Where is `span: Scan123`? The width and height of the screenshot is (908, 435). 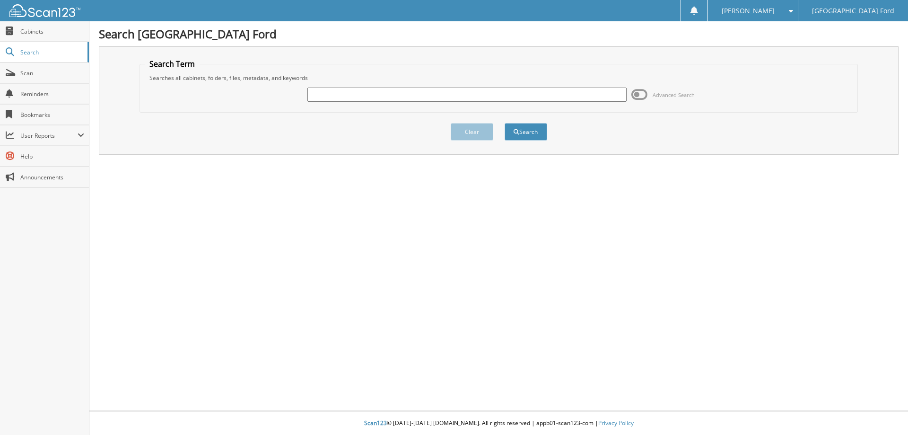 span: Scan123 is located at coordinates (375, 422).